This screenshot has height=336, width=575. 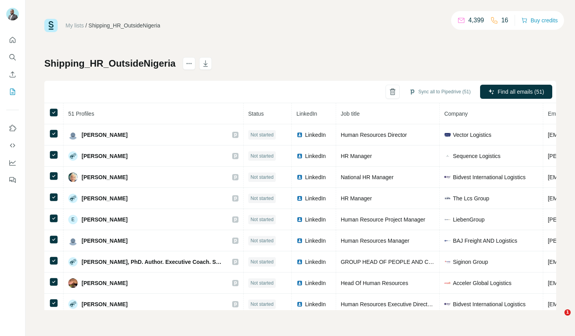 What do you see at coordinates (482, 283) in the screenshot?
I see `span: Acceler Global Logistics` at bounding box center [482, 283].